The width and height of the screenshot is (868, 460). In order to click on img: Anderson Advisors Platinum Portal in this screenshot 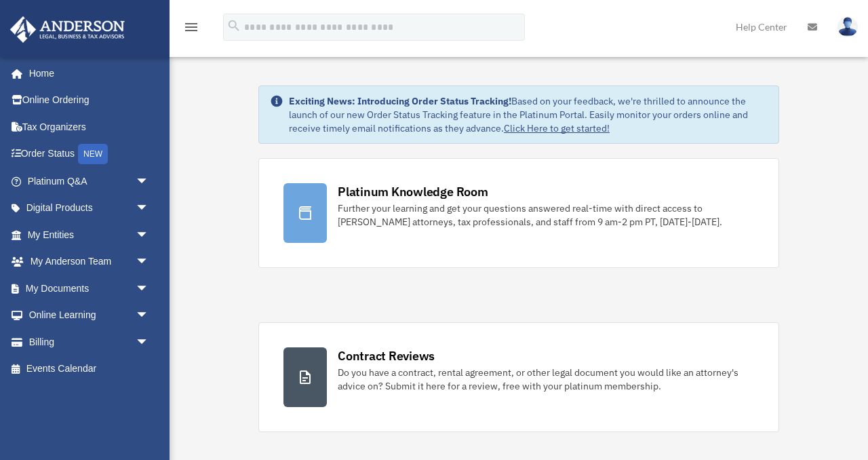, I will do `click(67, 29)`.